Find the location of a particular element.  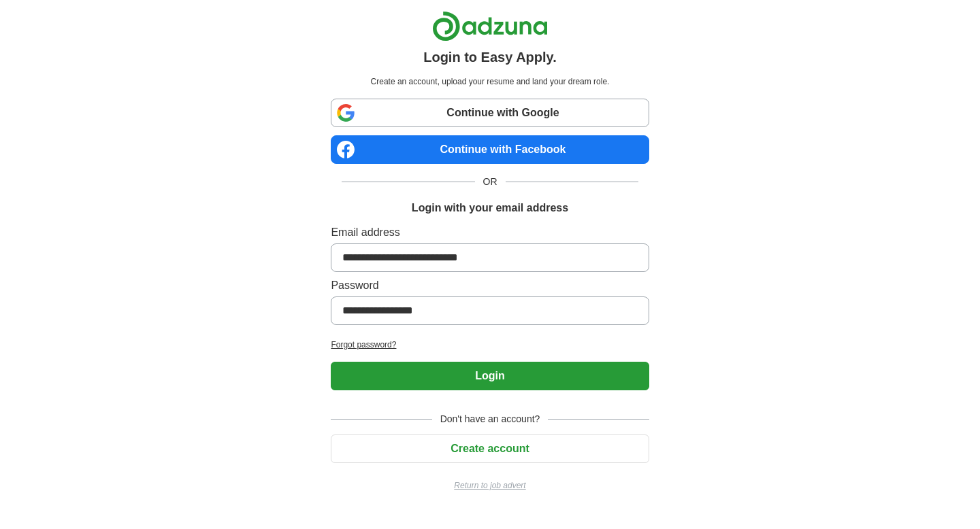

button: Create account is located at coordinates (489, 449).